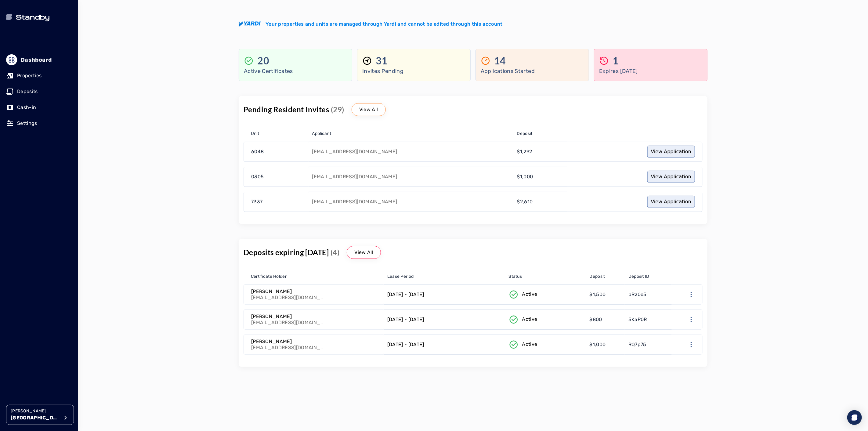  What do you see at coordinates (854, 417) in the screenshot?
I see `div: Open Intercom Messenger` at bounding box center [854, 417].